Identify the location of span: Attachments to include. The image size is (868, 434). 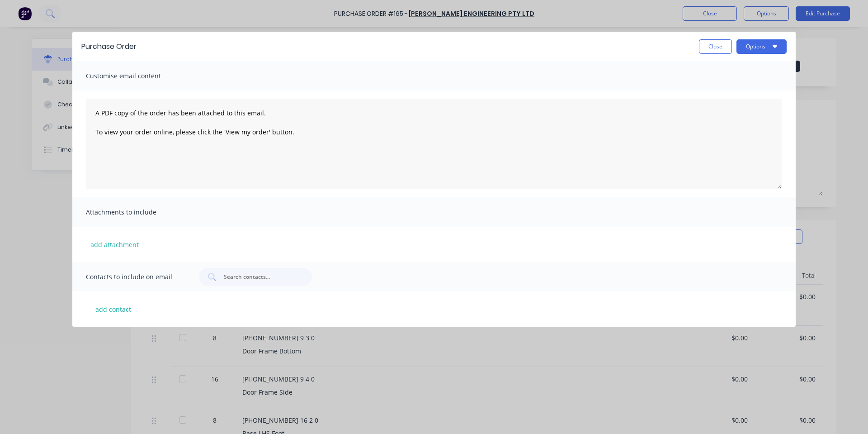
(136, 212).